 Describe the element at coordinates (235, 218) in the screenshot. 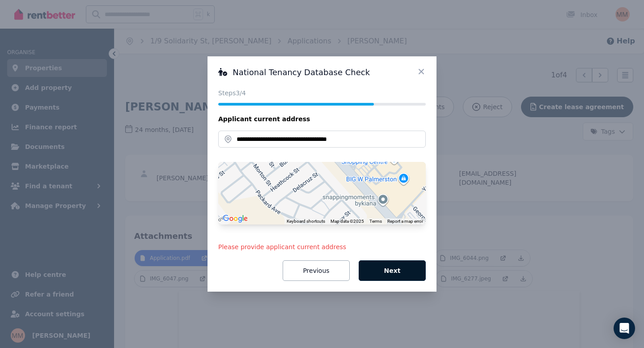

I see `a: Open this area in Google Maps (opens a new window)` at that location.